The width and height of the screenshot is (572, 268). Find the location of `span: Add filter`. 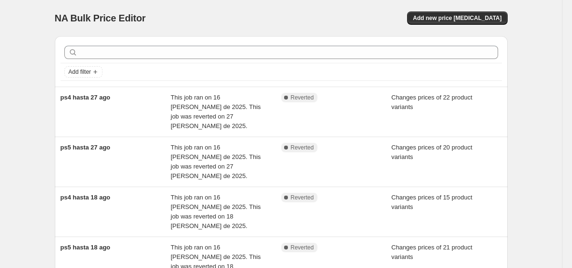

span: Add filter is located at coordinates (80, 72).